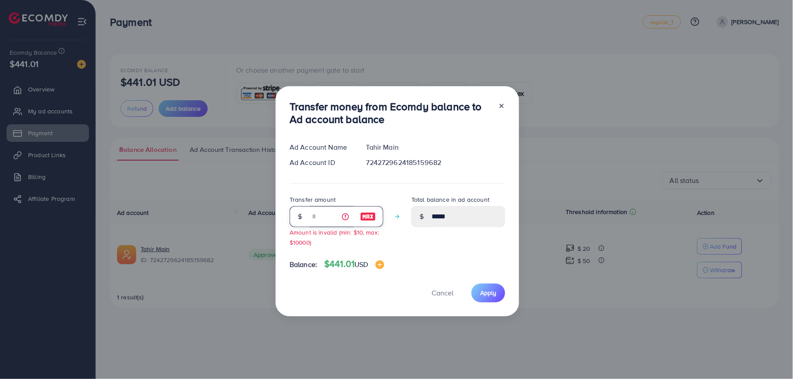 This screenshot has width=793, height=379. What do you see at coordinates (354, 264) in the screenshot?
I see `h4: $441.01` at bounding box center [354, 264].